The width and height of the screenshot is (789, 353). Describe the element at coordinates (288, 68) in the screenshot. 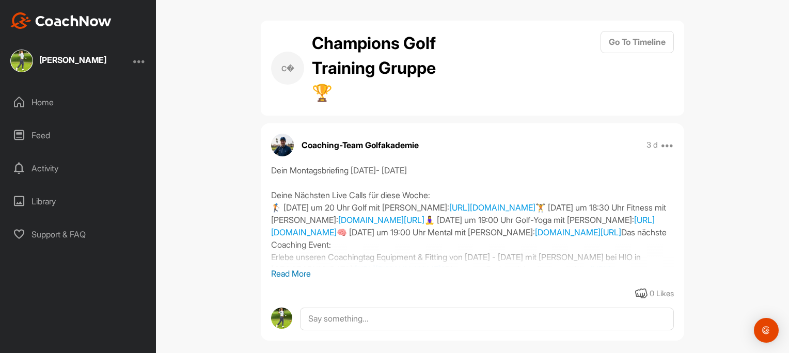

I see `div: C�` at that location.